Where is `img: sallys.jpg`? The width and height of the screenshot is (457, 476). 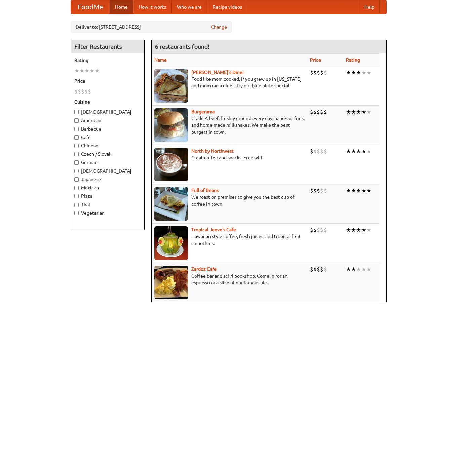
img: sallys.jpg is located at coordinates (171, 86).